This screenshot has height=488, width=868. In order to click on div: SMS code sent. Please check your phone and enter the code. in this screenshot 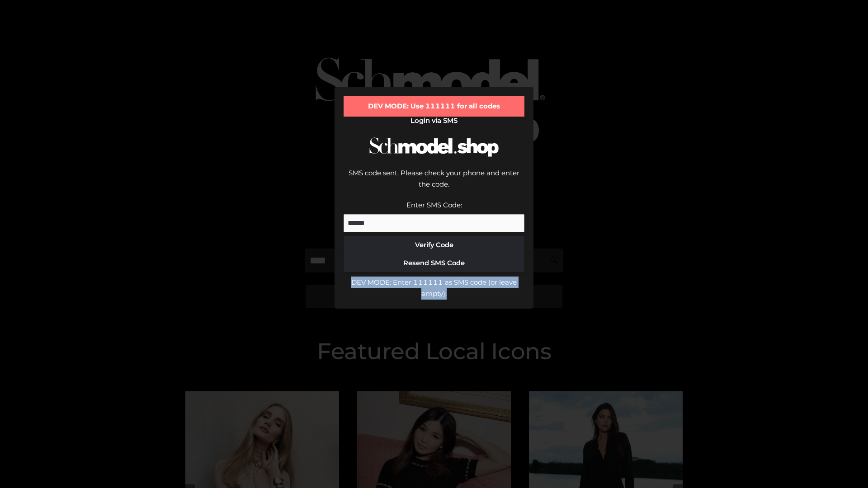, I will do `click(434, 183)`.